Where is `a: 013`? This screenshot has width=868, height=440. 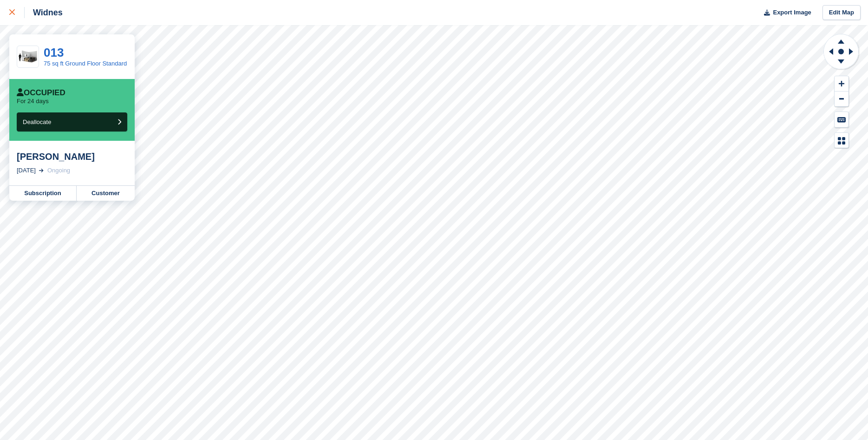 a: 013 is located at coordinates (53, 53).